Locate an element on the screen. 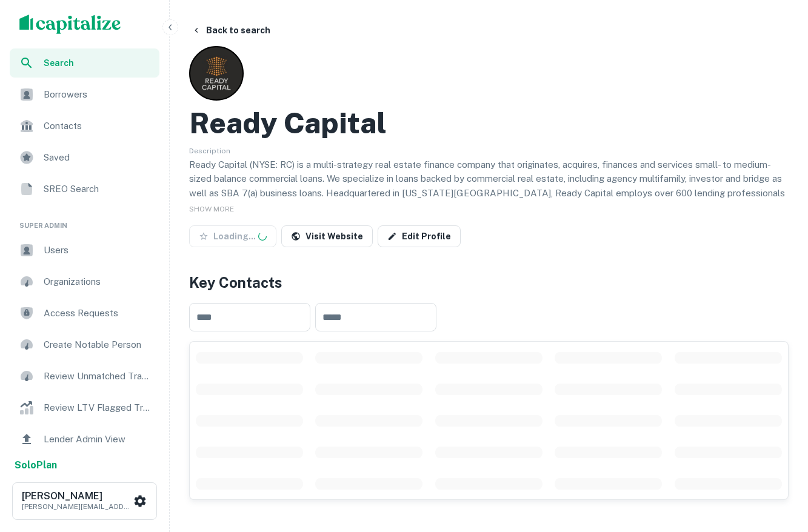 The image size is (808, 532). span: SREO Search is located at coordinates (98, 189).